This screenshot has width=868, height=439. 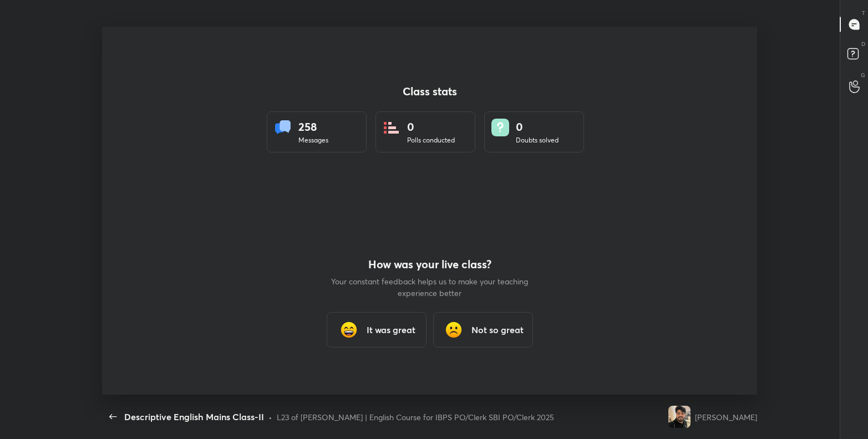 I want to click on div: Messages, so click(x=314, y=140).